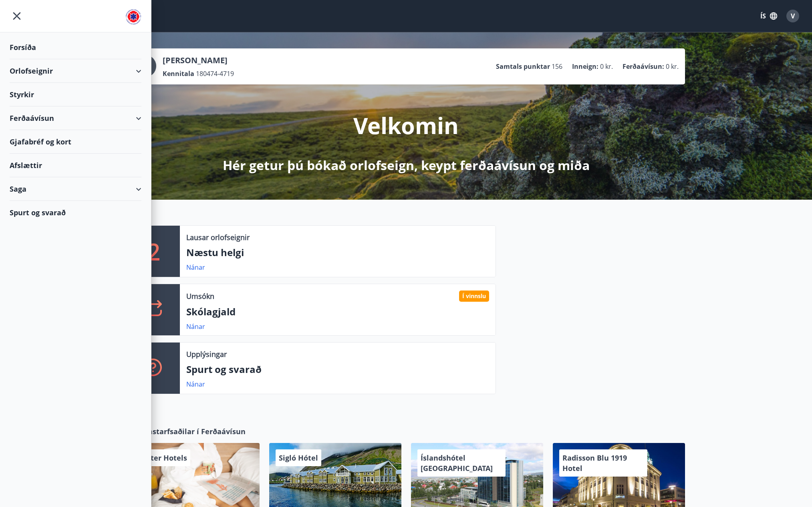 The width and height of the screenshot is (812, 507). What do you see at coordinates (75, 95) in the screenshot?
I see `div: Styrkir` at bounding box center [75, 95].